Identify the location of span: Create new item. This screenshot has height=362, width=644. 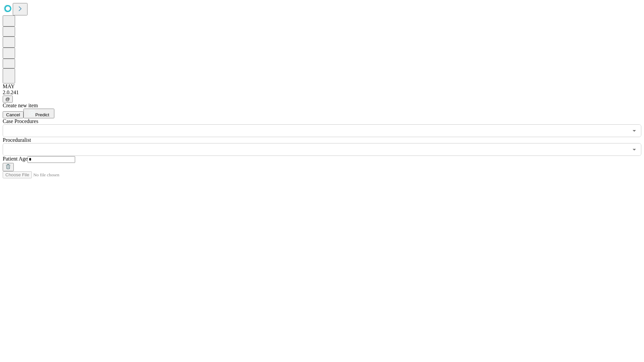
(20, 105).